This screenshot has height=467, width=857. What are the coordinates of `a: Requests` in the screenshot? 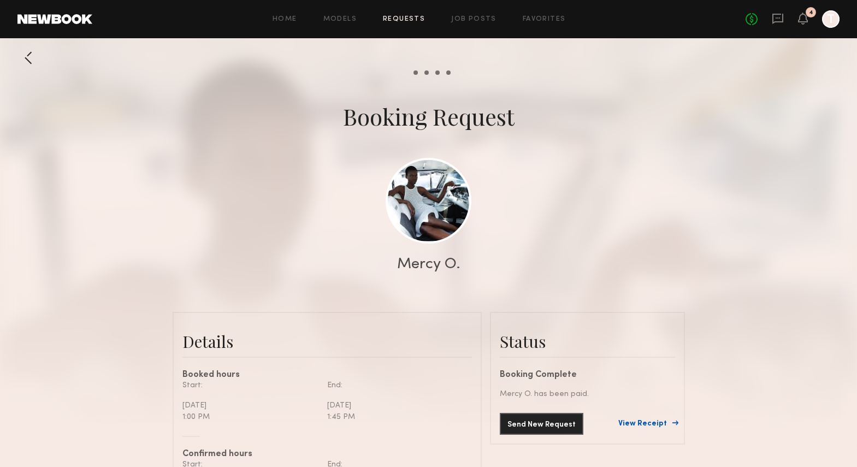 It's located at (404, 19).